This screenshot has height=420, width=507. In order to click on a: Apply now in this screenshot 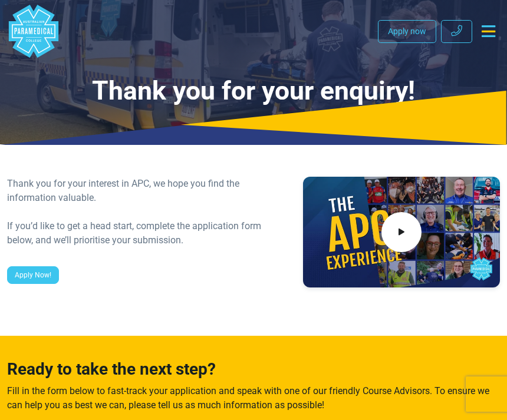, I will do `click(407, 31)`.